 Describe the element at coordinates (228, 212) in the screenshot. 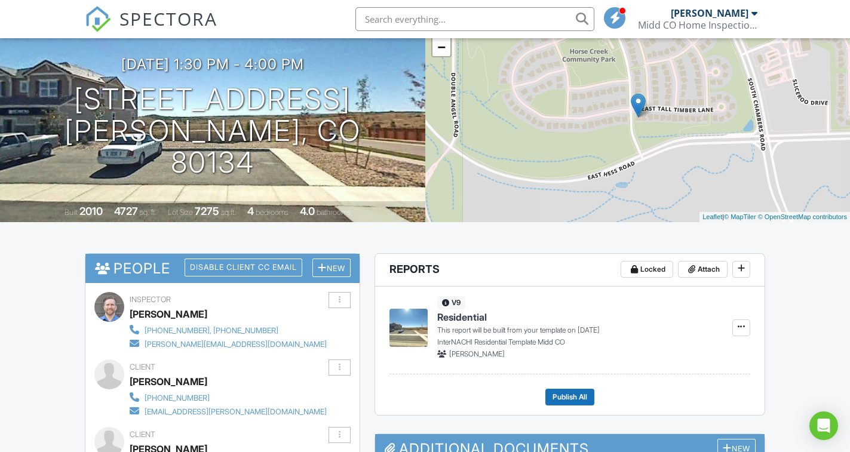

I see `span: sq.ft.` at that location.